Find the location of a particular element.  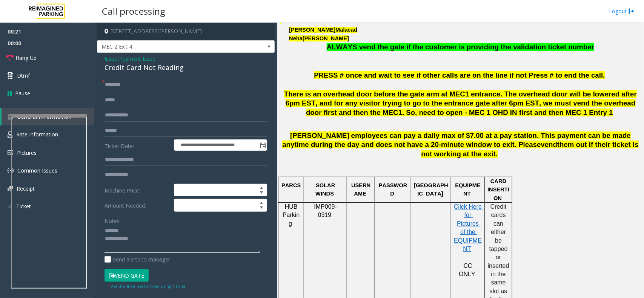

span: There is an overhead door before the gate arm at MEC1 entrance. The overhead door will be lowered... is located at coordinates (460, 104).